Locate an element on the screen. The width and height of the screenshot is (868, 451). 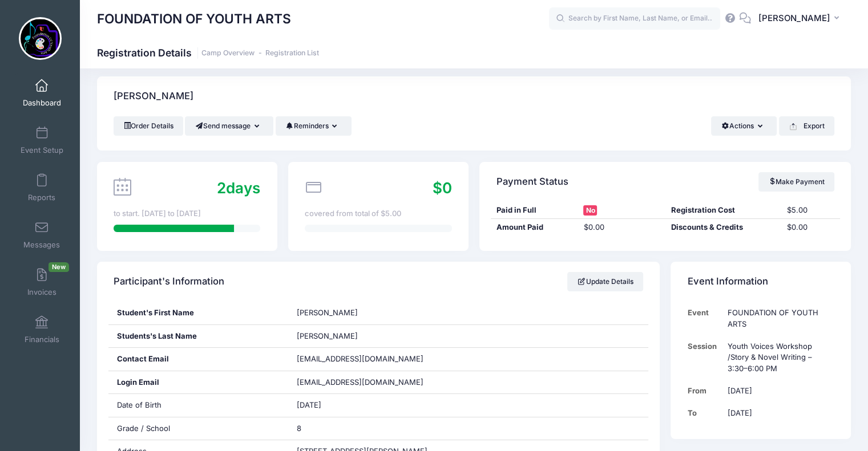
h1: FOUNDATION OF YOUTH ARTS is located at coordinates (194, 18).